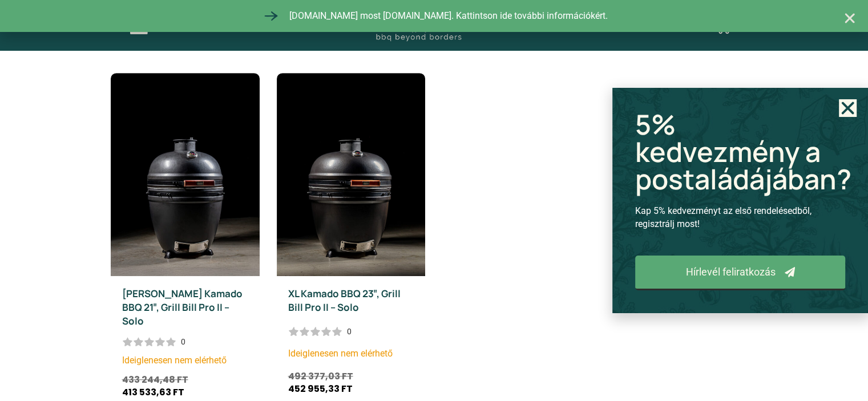 The image size is (868, 401). I want to click on a: XL Kamado BBQ 23″, Grill Bill Pro II – Solo, so click(344, 300).